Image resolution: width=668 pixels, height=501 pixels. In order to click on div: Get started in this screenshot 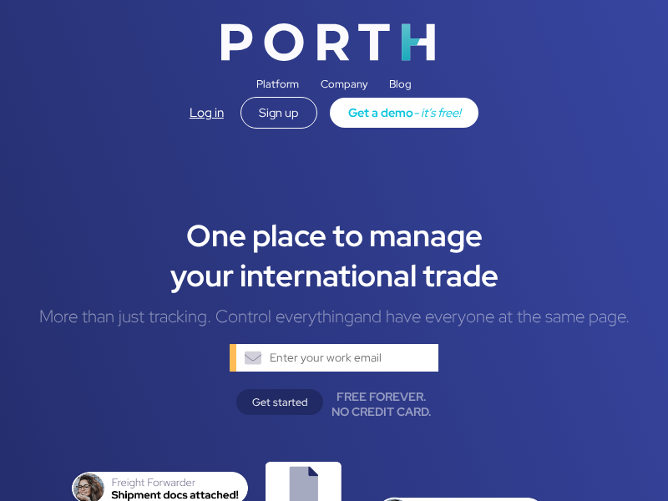, I will do `click(280, 402)`.